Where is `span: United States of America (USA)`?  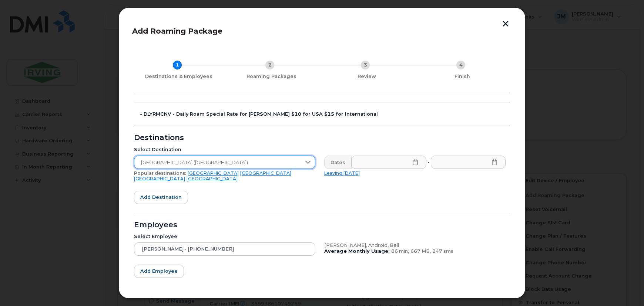 span: United States of America (USA) is located at coordinates (218, 163).